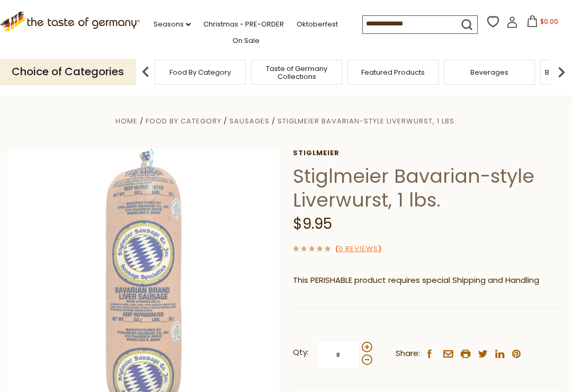  I want to click on a: Home, so click(126, 121).